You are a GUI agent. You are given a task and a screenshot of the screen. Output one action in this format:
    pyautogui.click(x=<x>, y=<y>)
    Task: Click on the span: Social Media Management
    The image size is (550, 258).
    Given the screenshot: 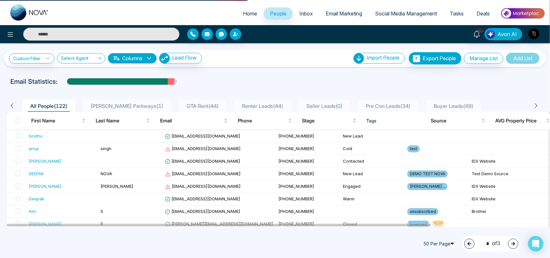 What is the action you would take?
    pyautogui.click(x=406, y=14)
    